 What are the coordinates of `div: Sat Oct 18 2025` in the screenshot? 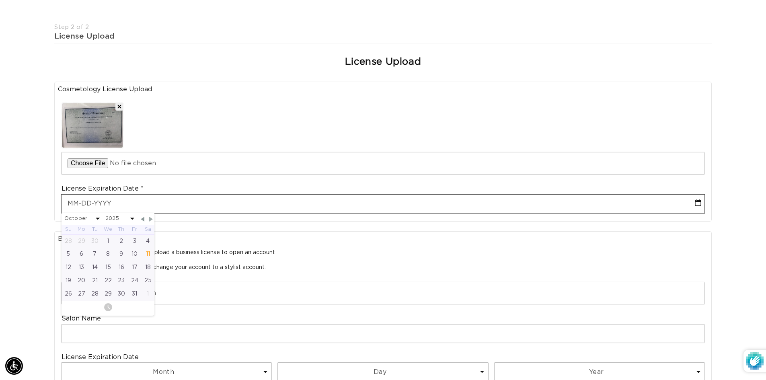 It's located at (148, 267).